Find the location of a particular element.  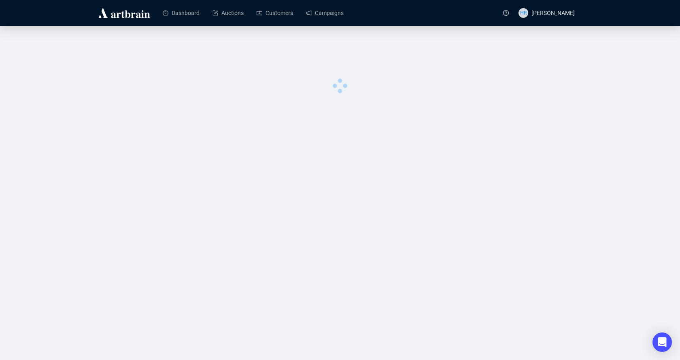

span: question-circle is located at coordinates (506, 13).